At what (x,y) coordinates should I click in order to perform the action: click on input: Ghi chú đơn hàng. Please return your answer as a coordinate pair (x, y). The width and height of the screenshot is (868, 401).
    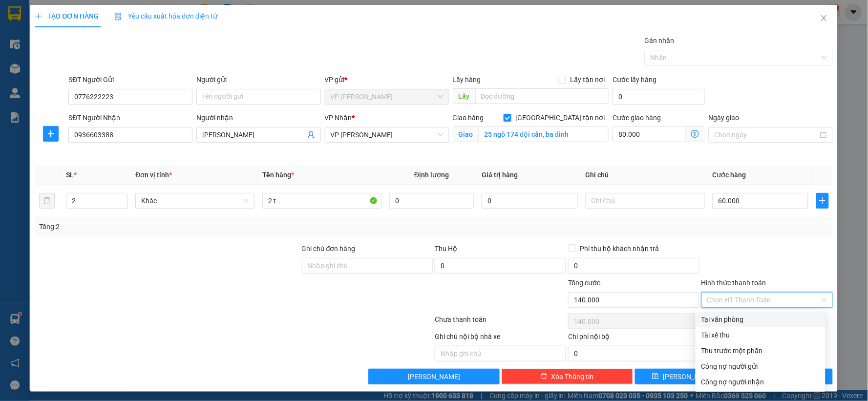
    Looking at the image, I should click on (367, 266).